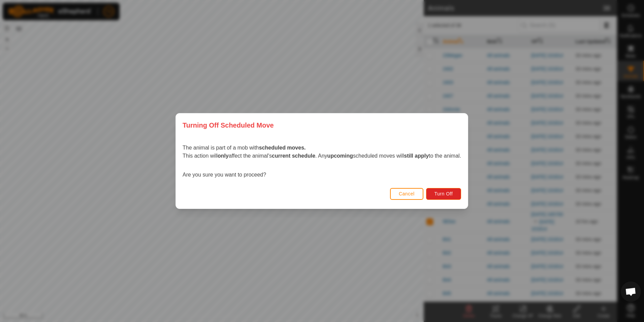 This screenshot has height=322, width=644. What do you see at coordinates (282, 148) in the screenshot?
I see `strong: scheduled moves.` at bounding box center [282, 148].